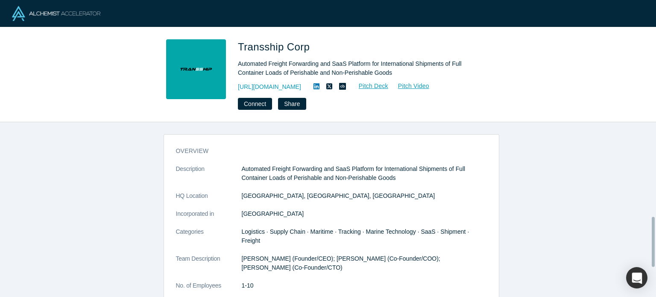 This screenshot has width=656, height=297. What do you see at coordinates (364, 173) in the screenshot?
I see `p: Automated Freight Forwarding and SaaS Platform for International Shipments of Full Container Load...` at bounding box center [364, 173].